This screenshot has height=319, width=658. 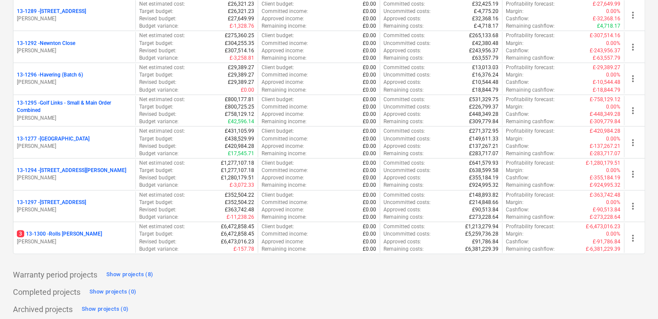 What do you see at coordinates (606, 58) in the screenshot?
I see `p: £-63,557.79` at bounding box center [606, 58].